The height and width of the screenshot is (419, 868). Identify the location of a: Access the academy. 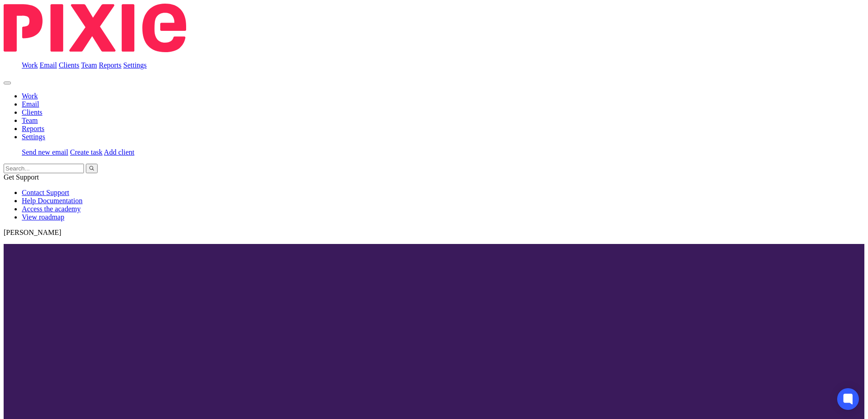
(51, 209).